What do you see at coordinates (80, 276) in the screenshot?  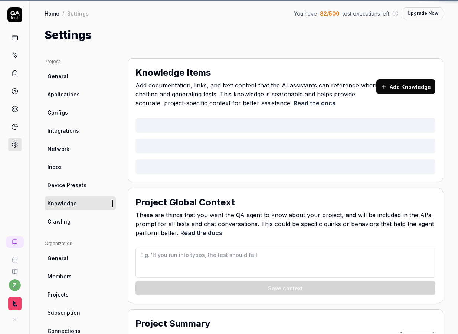 I see `a: Members` at bounding box center [80, 276].